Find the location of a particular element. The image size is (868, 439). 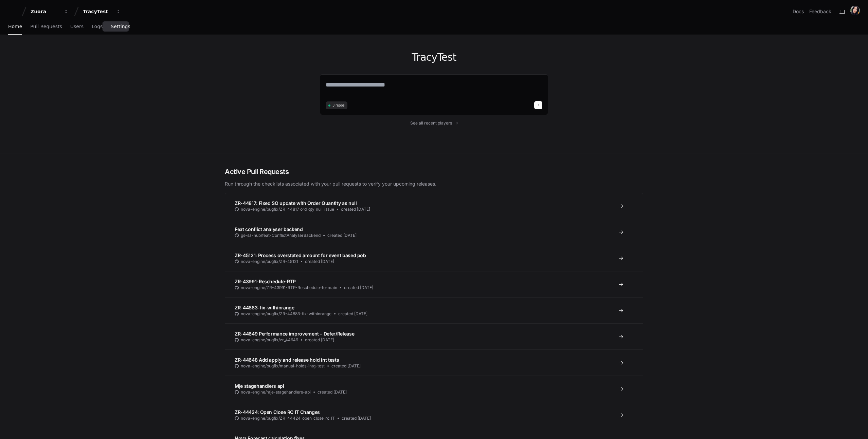

img: ACg8ocLHYU8Q_QVc2aH0uWWb68hicQ26ALs8diVHP6v8XvCwTS-KVGiV=s96-c is located at coordinates (855, 11).